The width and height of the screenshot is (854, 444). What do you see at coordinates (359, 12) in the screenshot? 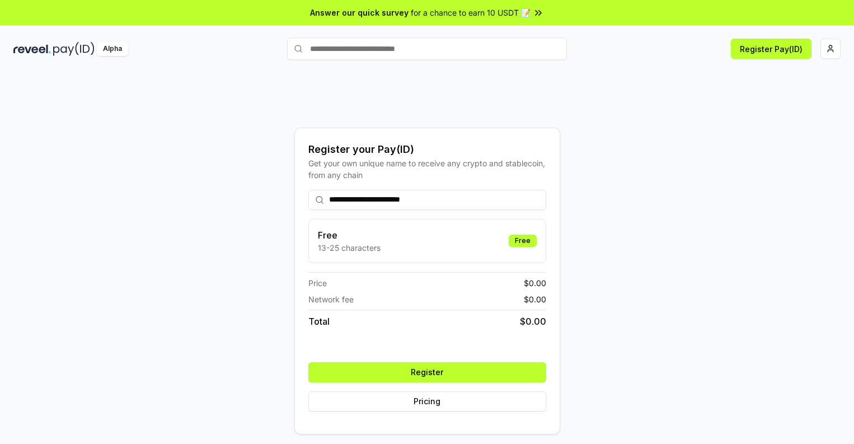
I see `span: Answer our quick survey` at bounding box center [359, 12].